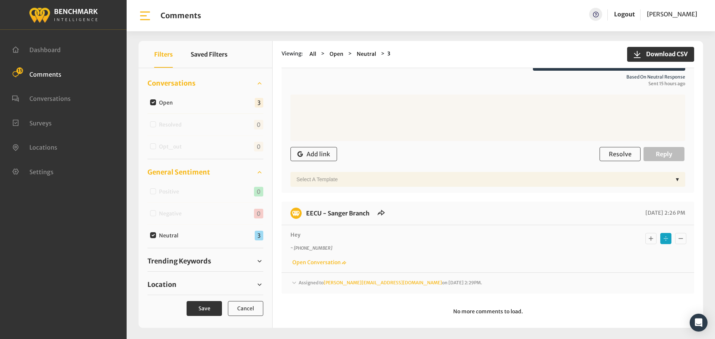 The height and width of the screenshot is (339, 715). I want to click on a: Comments 15, so click(36, 74).